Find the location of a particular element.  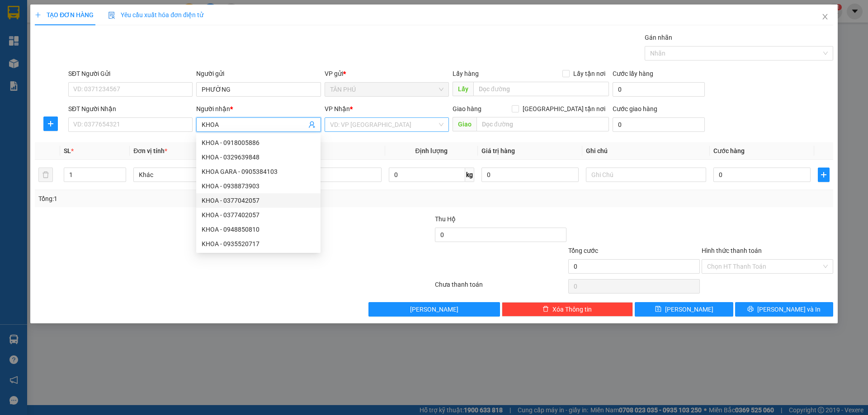

span: TÂN PHÚ is located at coordinates (386, 89).